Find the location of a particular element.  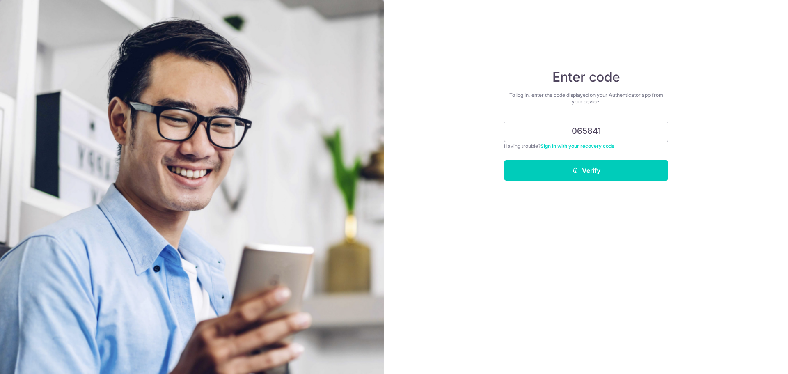

div: To log in, enter the code displayed on your Authenticator app from your device. is located at coordinates (586, 98).